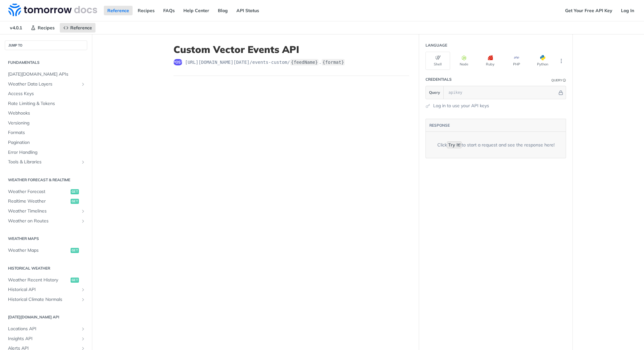  I want to click on span: Weather Recent History, so click(38, 280).